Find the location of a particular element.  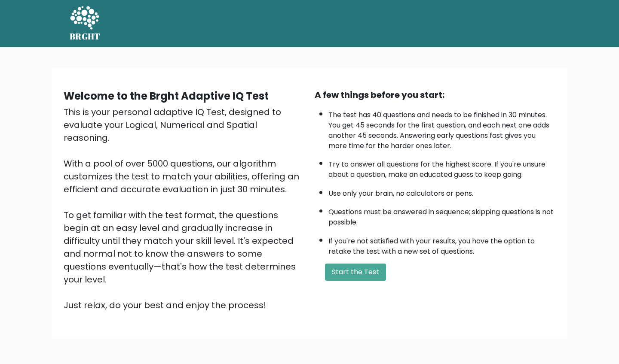

li: Questions must be answered in sequence; skipping questions is not possible. is located at coordinates (442, 215).